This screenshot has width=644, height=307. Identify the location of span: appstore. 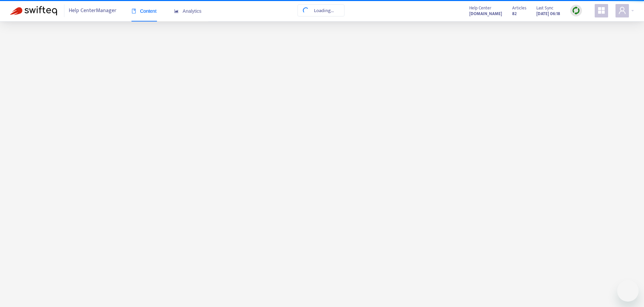
(601, 10).